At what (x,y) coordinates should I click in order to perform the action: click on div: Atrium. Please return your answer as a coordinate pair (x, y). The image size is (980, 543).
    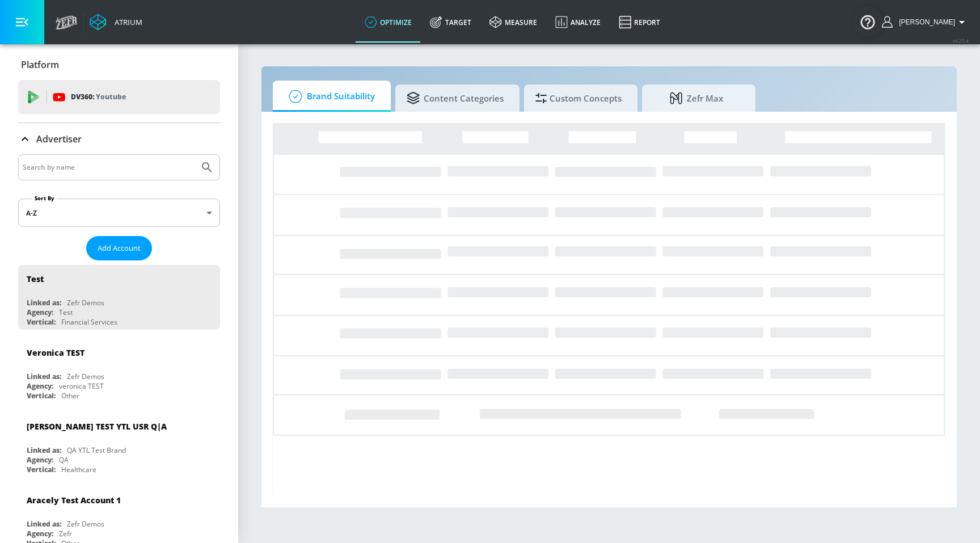
    Looking at the image, I should click on (126, 22).